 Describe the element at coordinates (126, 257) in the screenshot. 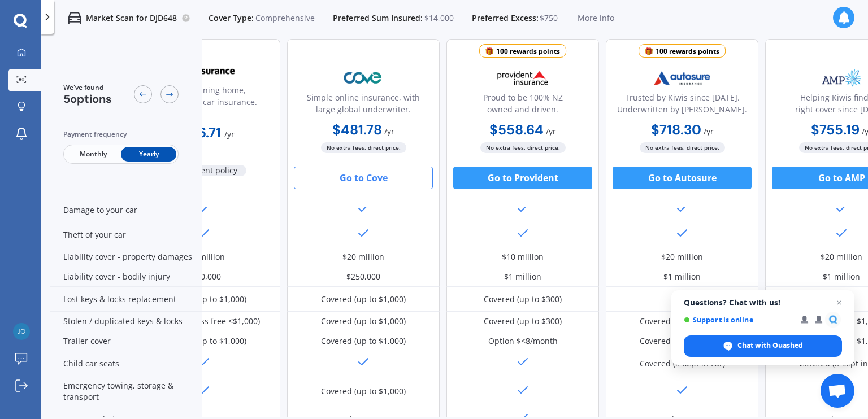

I see `div: Liability cover - property damages` at that location.